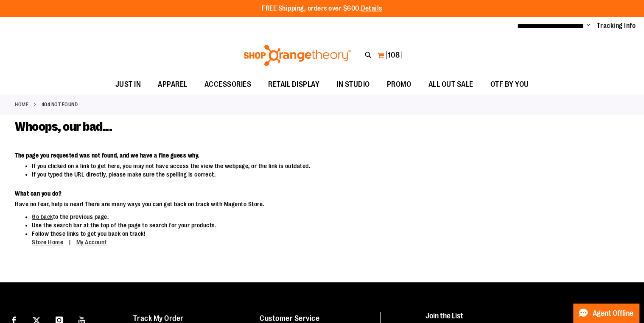 Image resolution: width=644 pixels, height=323 pixels. What do you see at coordinates (21, 105) in the screenshot?
I see `a: Home` at bounding box center [21, 105].